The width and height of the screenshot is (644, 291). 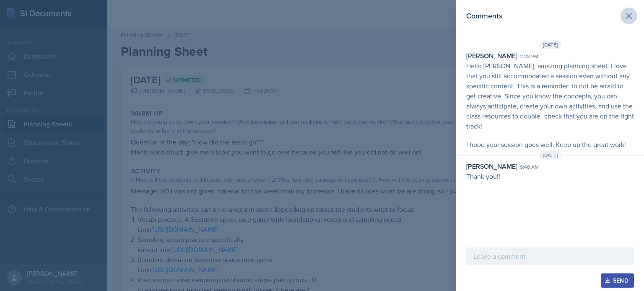 What do you see at coordinates (529, 167) in the screenshot?
I see `div: 9:48 am` at bounding box center [529, 167].